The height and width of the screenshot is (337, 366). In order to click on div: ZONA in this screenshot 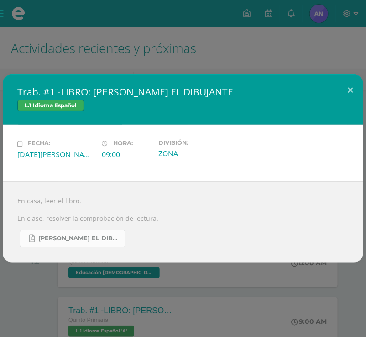, I will do `click(197, 153)`.